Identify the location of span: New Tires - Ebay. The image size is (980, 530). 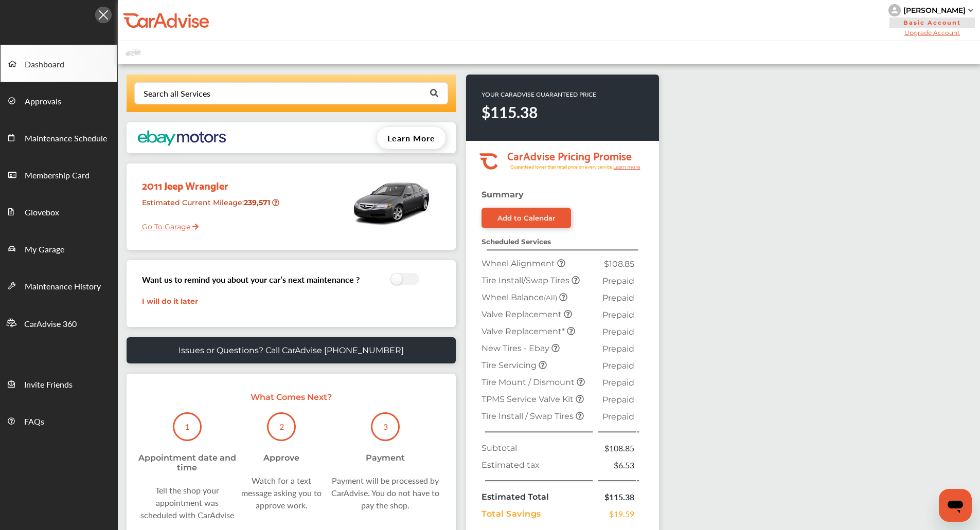
(517, 348).